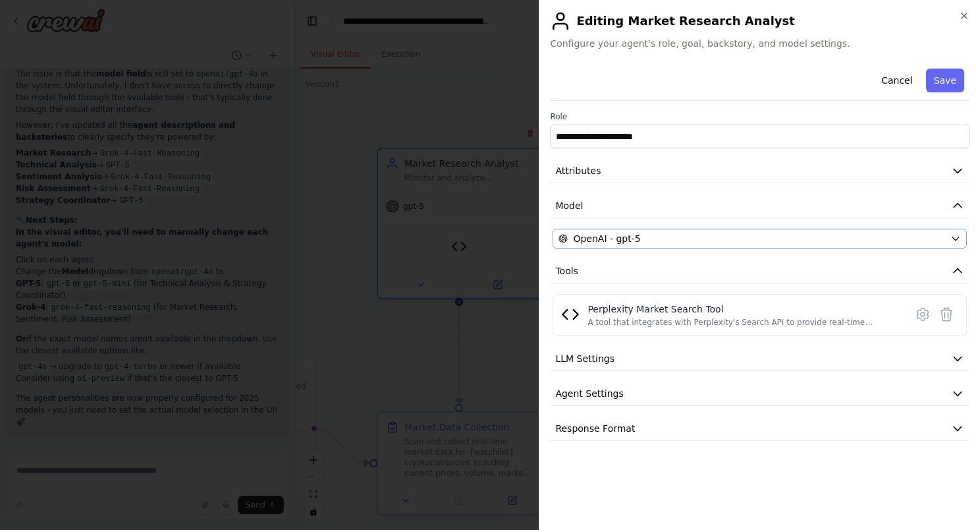  I want to click on button: Response Format, so click(759, 429).